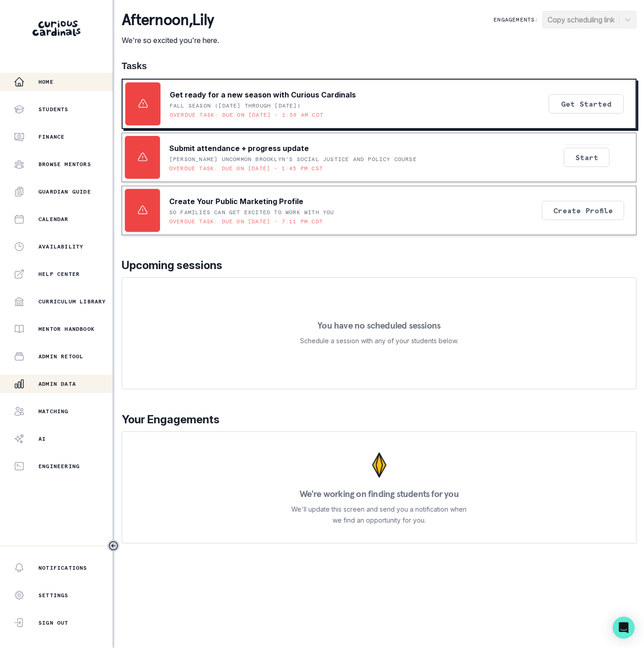 The height and width of the screenshot is (648, 644). Describe the element at coordinates (46, 82) in the screenshot. I see `p: Home` at that location.